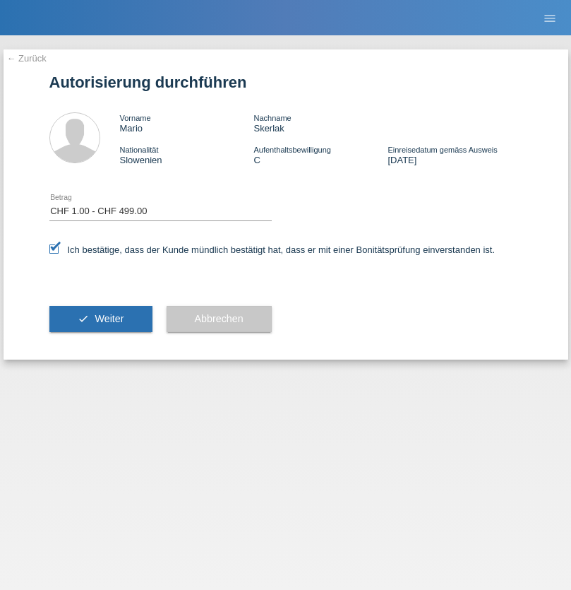 This screenshot has width=571, height=590. What do you see at coordinates (219, 318) in the screenshot?
I see `span: Abbrechen` at bounding box center [219, 318].